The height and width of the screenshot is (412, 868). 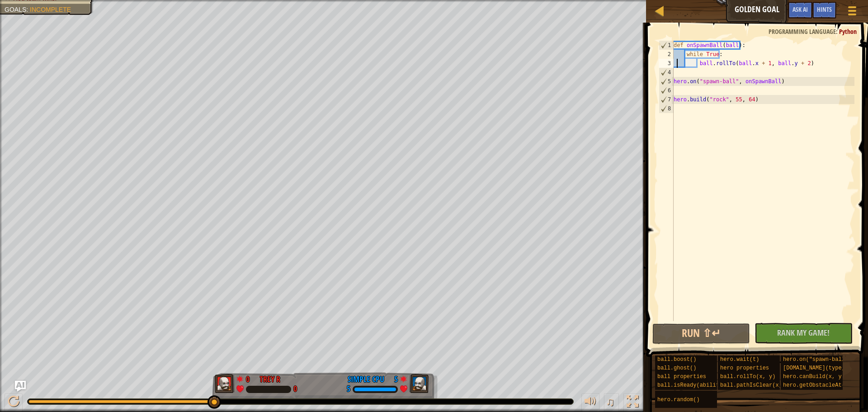 I want to click on span: hero.getObstacleAt(x, y), so click(x=822, y=385).